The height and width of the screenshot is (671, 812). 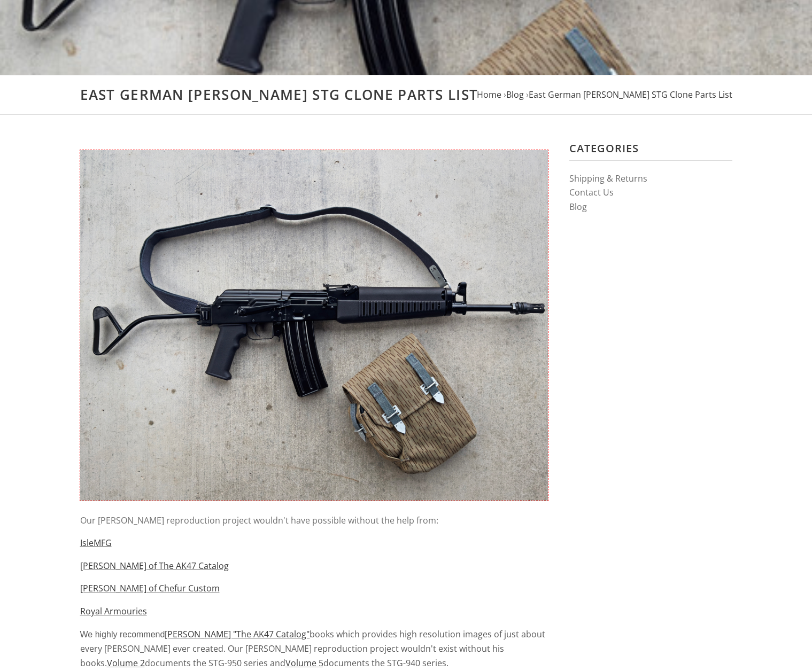 What do you see at coordinates (591, 193) in the screenshot?
I see `a: Contact Us` at bounding box center [591, 193].